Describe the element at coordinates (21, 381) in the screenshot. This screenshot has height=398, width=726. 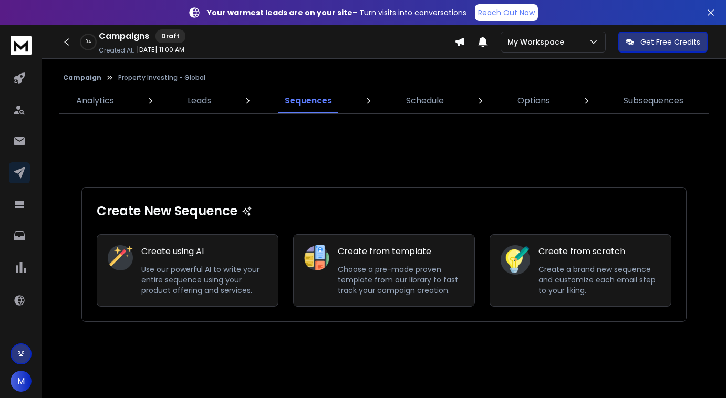
I see `button: M` at that location.